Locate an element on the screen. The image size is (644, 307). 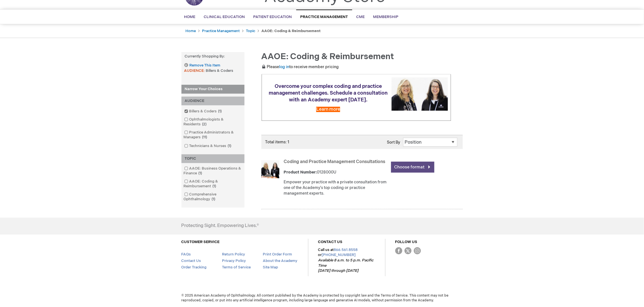
a: CUSTOMER SERVICE is located at coordinates (200, 242).